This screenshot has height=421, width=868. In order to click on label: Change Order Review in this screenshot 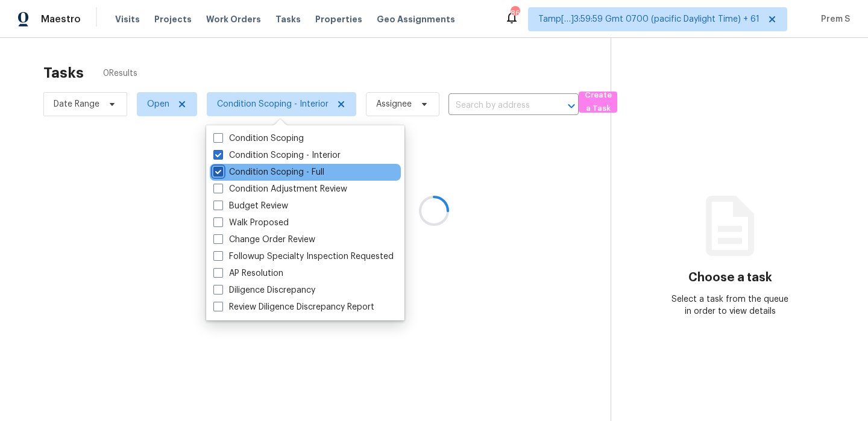, I will do `click(264, 240)`.